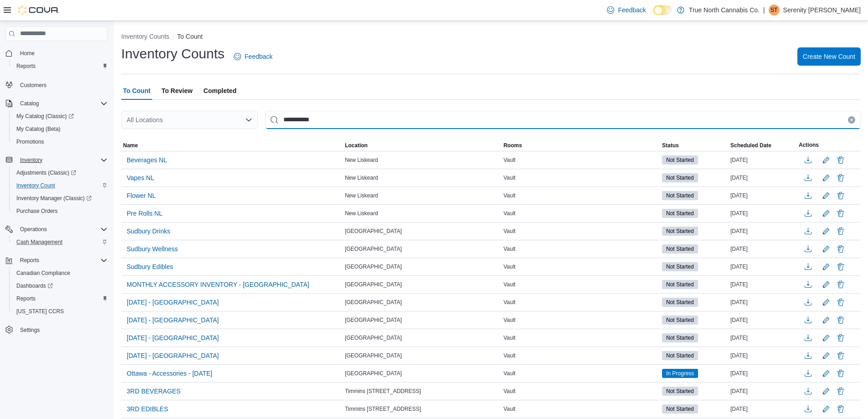  I want to click on span: Scheduled Date, so click(751, 146).